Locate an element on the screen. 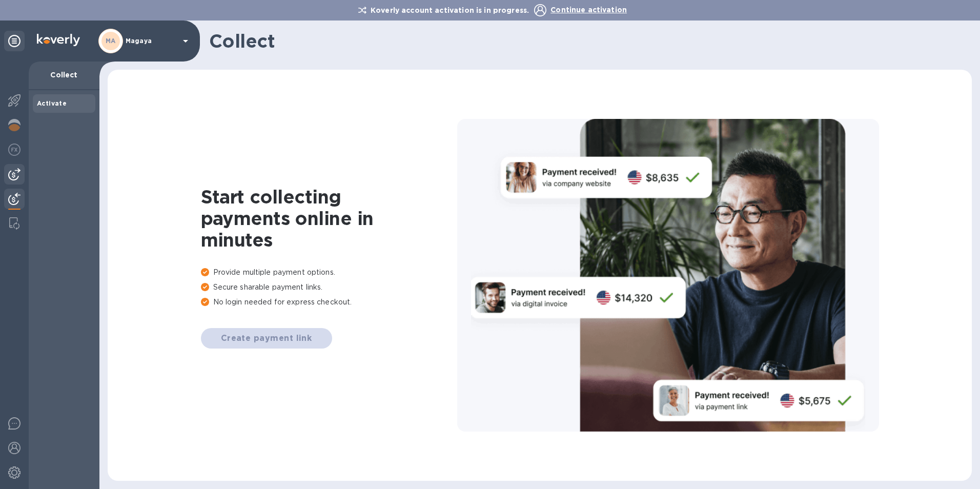 The width and height of the screenshot is (980, 489). b: Activate is located at coordinates (52, 103).